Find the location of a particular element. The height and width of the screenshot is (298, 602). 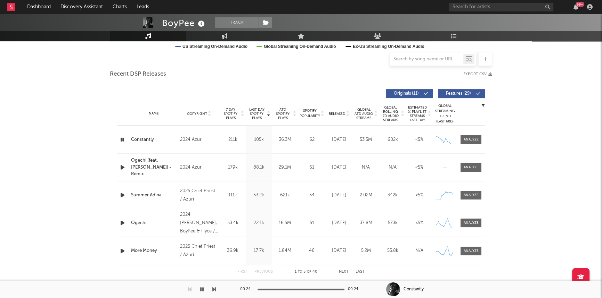

div: 621k is located at coordinates (284, 196).